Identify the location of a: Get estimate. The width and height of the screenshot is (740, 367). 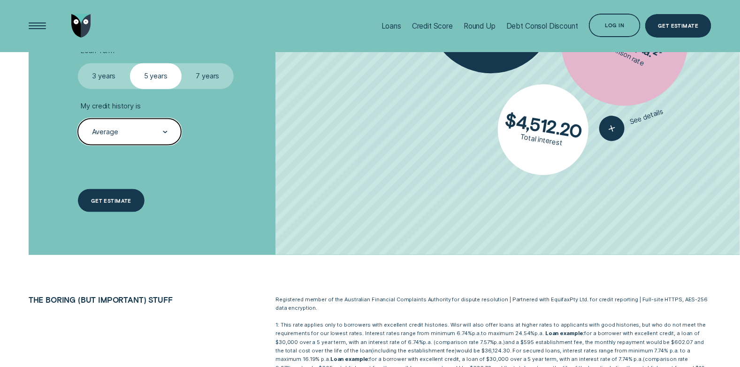
(111, 201).